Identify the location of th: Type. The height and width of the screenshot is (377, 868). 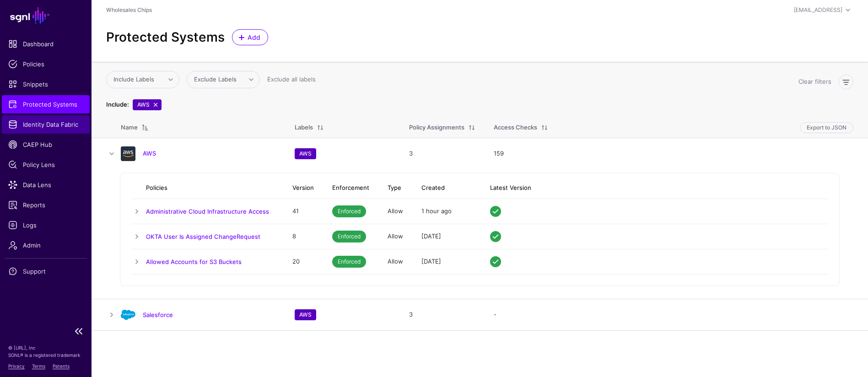
(396, 188).